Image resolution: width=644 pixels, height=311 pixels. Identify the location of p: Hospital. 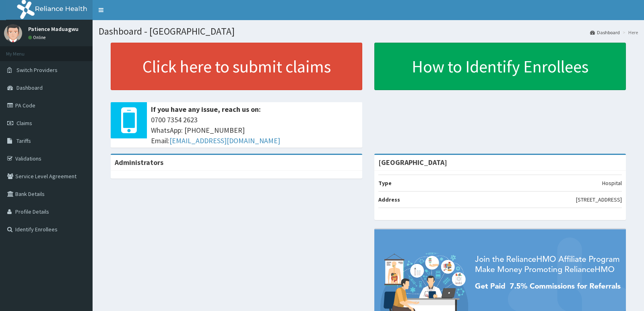
(613, 183).